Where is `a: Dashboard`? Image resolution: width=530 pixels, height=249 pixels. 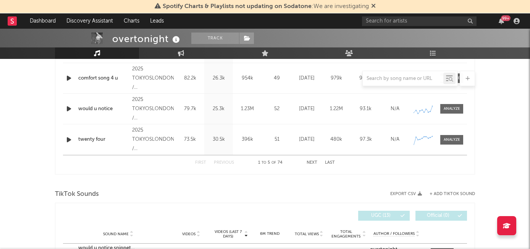 a: Dashboard is located at coordinates (43, 21).